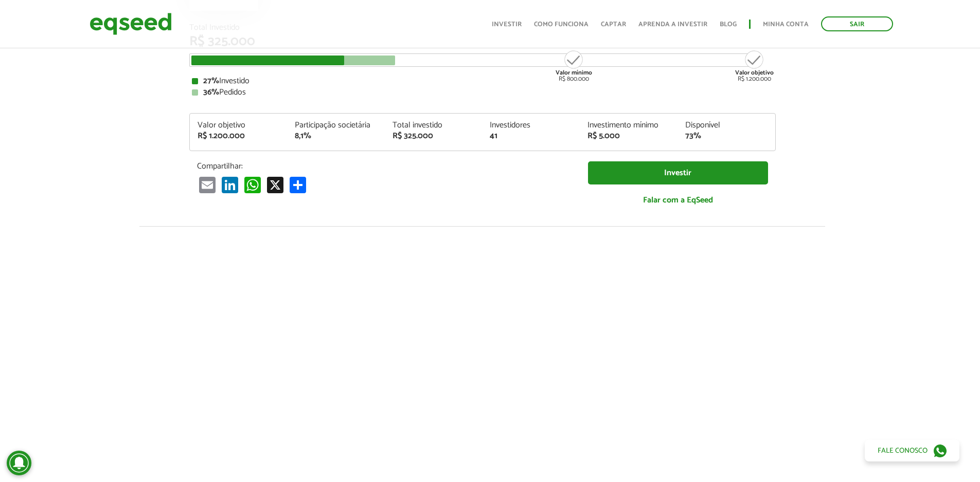 The width and height of the screenshot is (980, 482). What do you see at coordinates (629, 136) in the screenshot?
I see `div: R$ 5.000` at bounding box center [629, 136].